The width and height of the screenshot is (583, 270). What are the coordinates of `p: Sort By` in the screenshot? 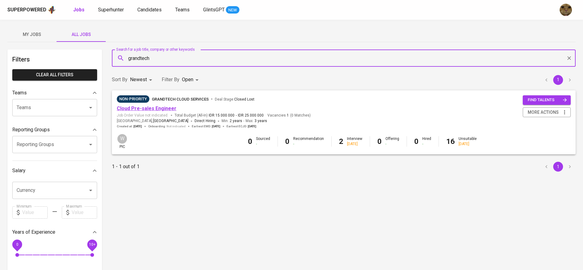 It's located at (119, 80).